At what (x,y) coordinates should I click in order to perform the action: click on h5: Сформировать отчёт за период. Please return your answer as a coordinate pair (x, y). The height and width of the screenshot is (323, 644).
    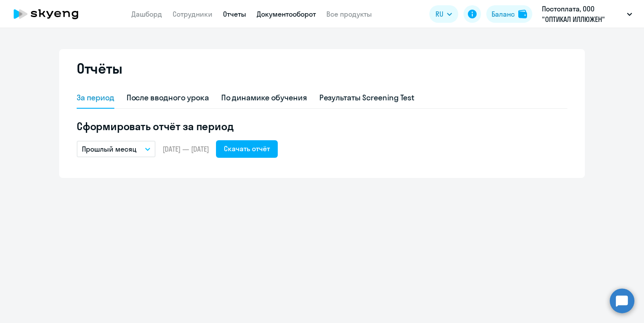
    Looking at the image, I should click on (322, 126).